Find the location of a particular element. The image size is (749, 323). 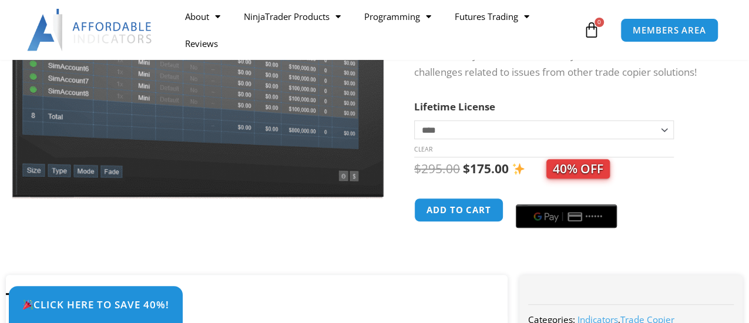

a: 🎉Click Here to save 40%! is located at coordinates (96, 304).